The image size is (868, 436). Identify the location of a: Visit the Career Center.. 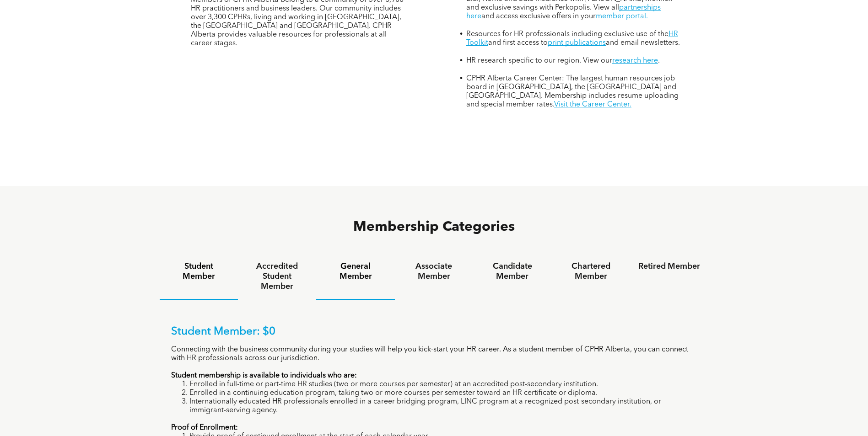
(593, 105).